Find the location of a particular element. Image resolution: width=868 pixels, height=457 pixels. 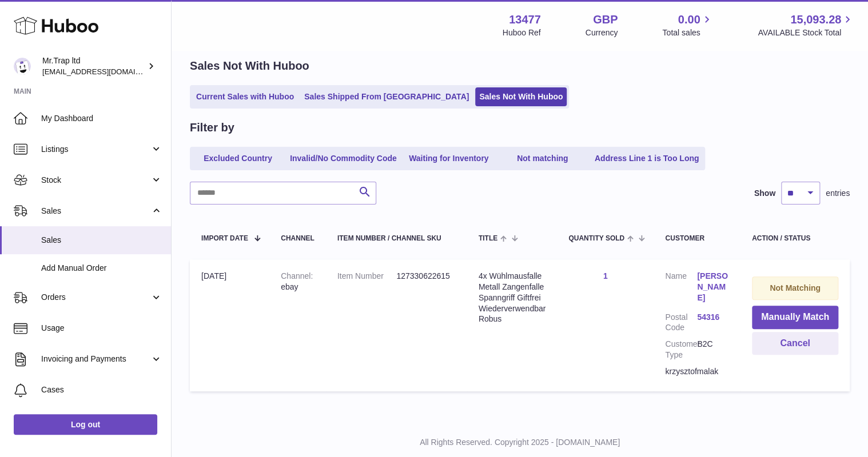

span: Total sales is located at coordinates (687, 33).